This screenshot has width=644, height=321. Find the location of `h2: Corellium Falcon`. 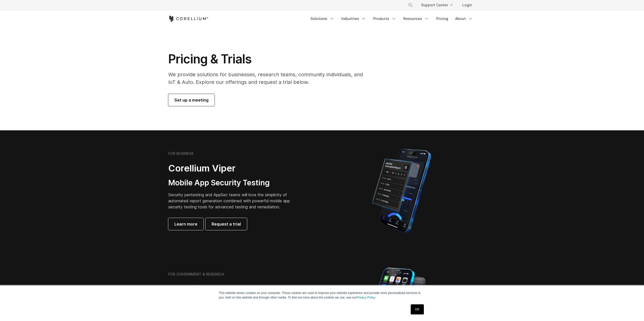

h2: Corellium Falcon is located at coordinates (239, 289).